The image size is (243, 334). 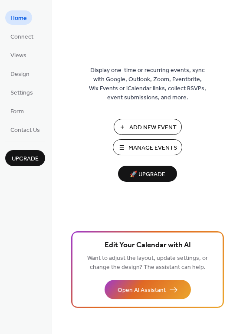 What do you see at coordinates (18, 56) in the screenshot?
I see `span: Views` at bounding box center [18, 56].